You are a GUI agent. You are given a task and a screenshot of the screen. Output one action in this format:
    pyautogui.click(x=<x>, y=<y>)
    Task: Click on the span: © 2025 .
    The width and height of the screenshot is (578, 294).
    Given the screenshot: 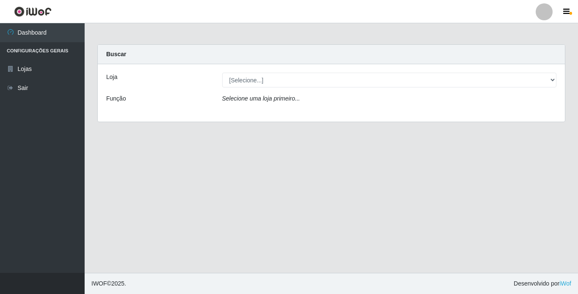 What is the action you would take?
    pyautogui.click(x=109, y=284)
    